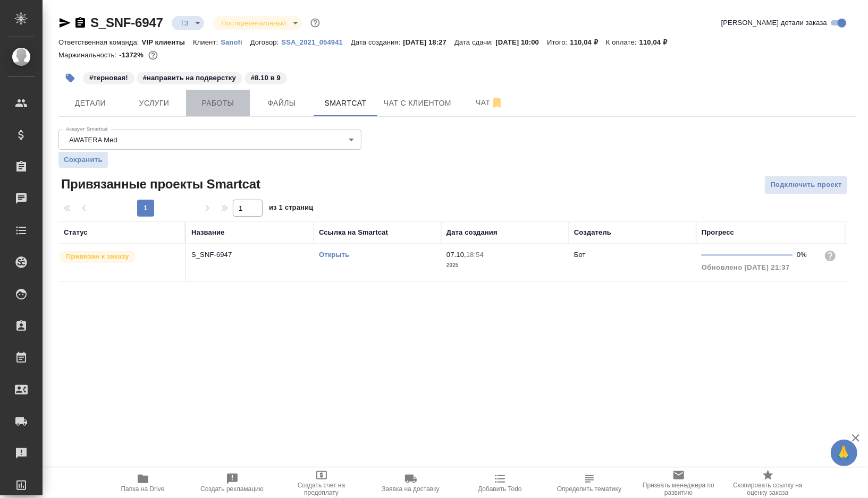 Image resolution: width=868 pixels, height=498 pixels. What do you see at coordinates (475, 254) in the screenshot?
I see `p: 18:54` at bounding box center [475, 254].